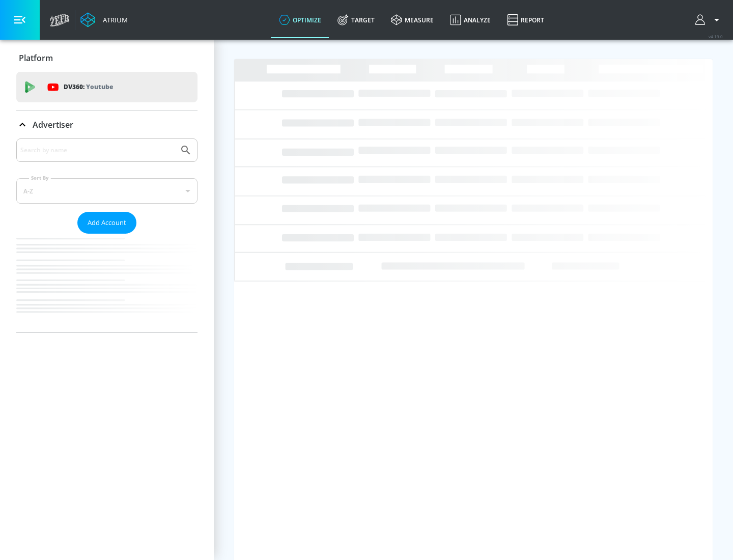  I want to click on a: Analyze, so click(470, 20).